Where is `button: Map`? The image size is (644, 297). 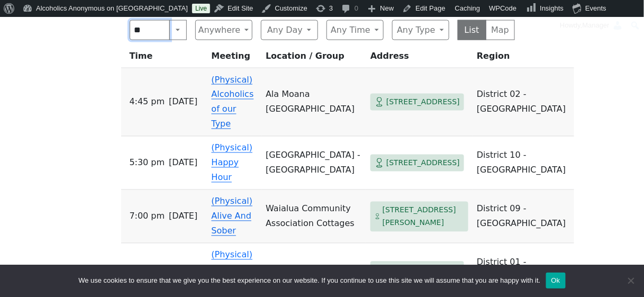 button: Map is located at coordinates (500, 30).